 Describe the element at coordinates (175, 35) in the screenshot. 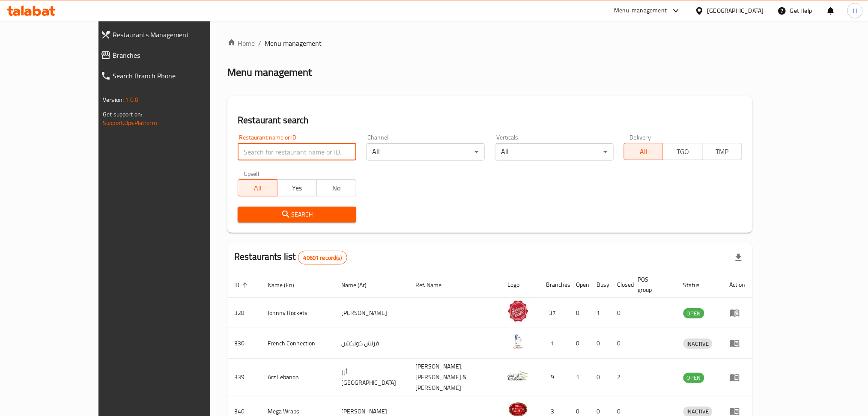

I see `span: Restaurants Management` at that location.